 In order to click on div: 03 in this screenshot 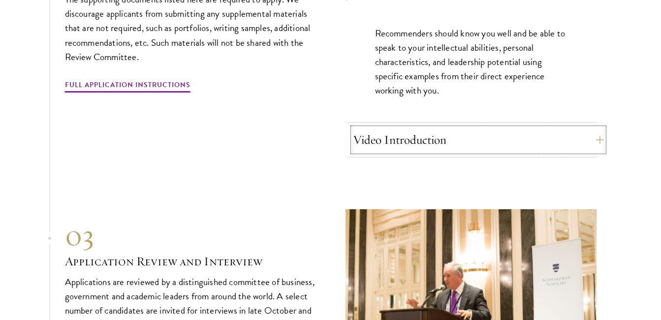, I will do `click(191, 235)`.